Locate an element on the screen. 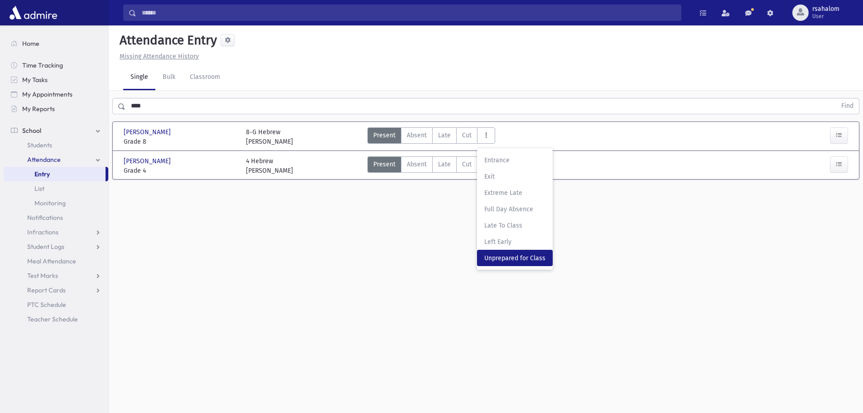 This screenshot has height=413, width=863. span: List is located at coordinates (39, 189).